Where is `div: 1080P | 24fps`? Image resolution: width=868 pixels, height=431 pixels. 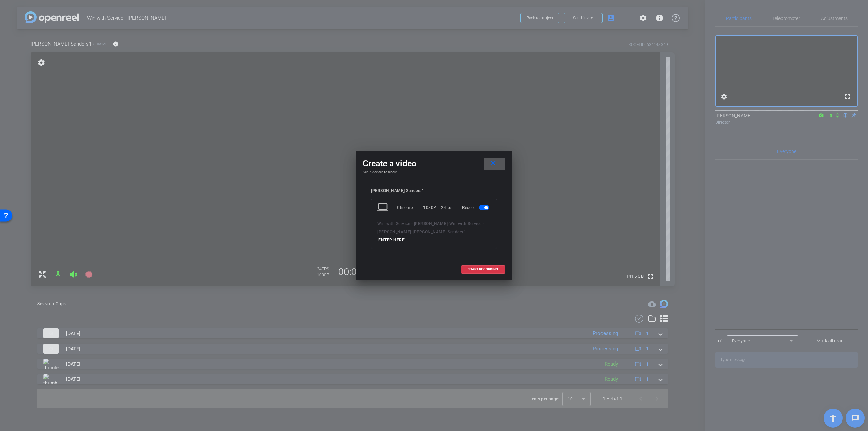 div: 1080P | 24fps is located at coordinates (438, 207).